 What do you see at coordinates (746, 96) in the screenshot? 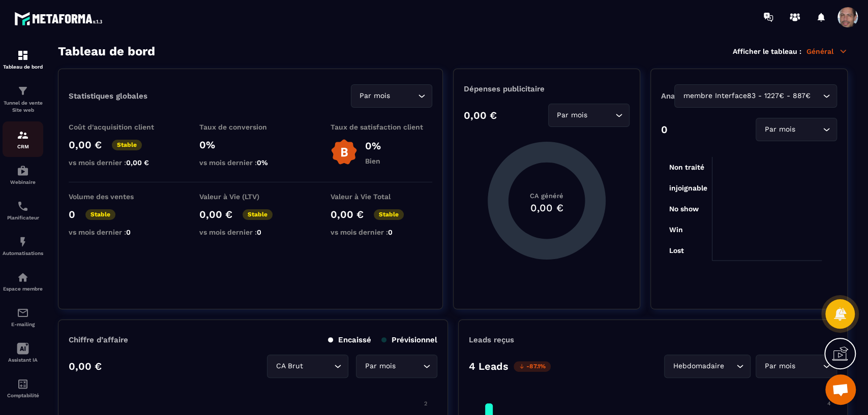
I see `span: membre Interface83 - 1227€ - 887€` at bounding box center [746, 96].